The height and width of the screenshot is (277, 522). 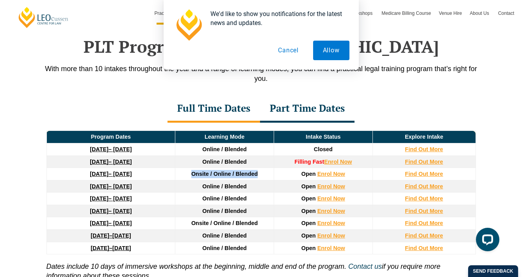 What do you see at coordinates (331, 50) in the screenshot?
I see `button: Allow` at bounding box center [331, 50].